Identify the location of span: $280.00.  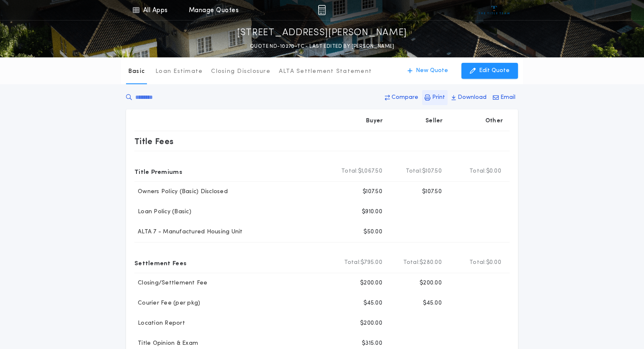
(430, 263).